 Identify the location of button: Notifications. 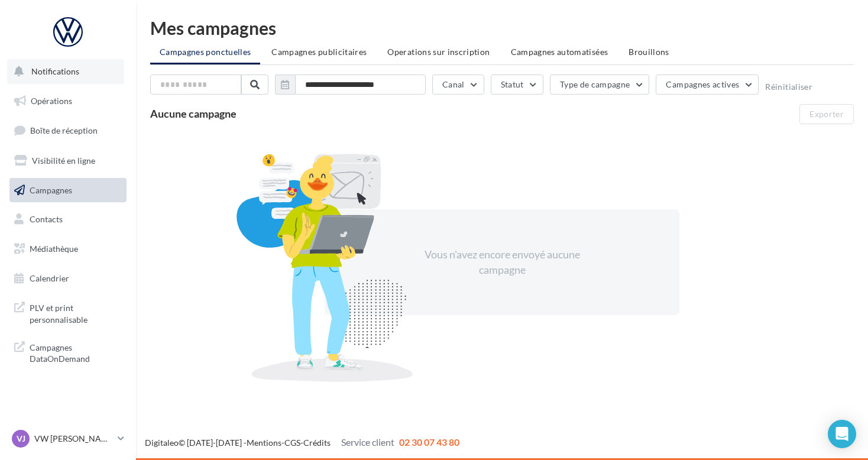
(65, 72).